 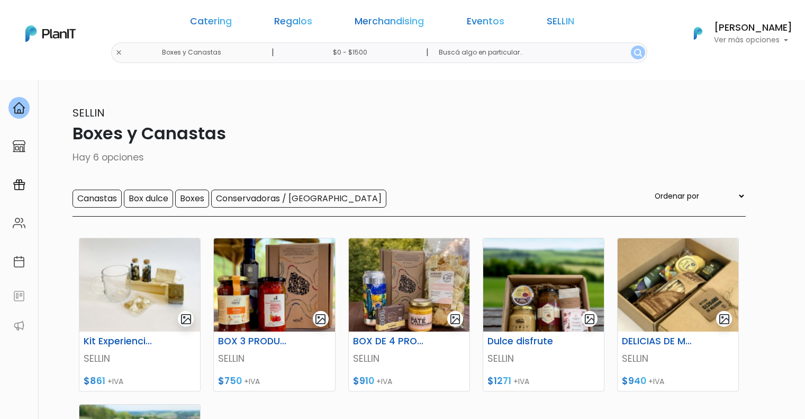 I want to click on a: Eventos, so click(x=485, y=23).